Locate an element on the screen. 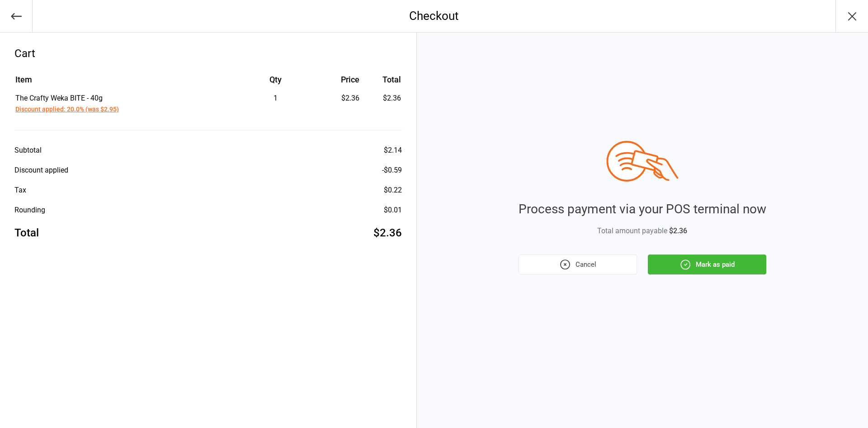  div: Rounding is located at coordinates (30, 210).